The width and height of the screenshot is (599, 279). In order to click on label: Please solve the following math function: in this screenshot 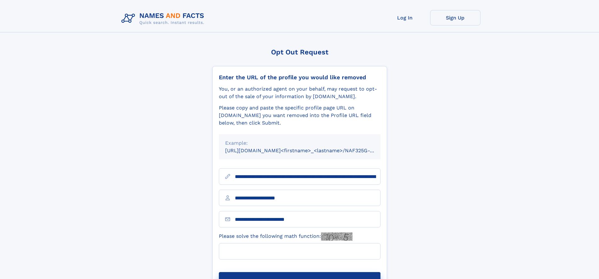, I will do `click(286, 237)`.